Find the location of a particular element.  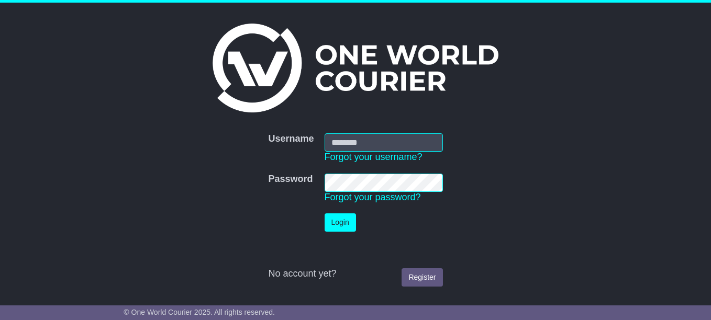

a: Register is located at coordinates (422, 277).